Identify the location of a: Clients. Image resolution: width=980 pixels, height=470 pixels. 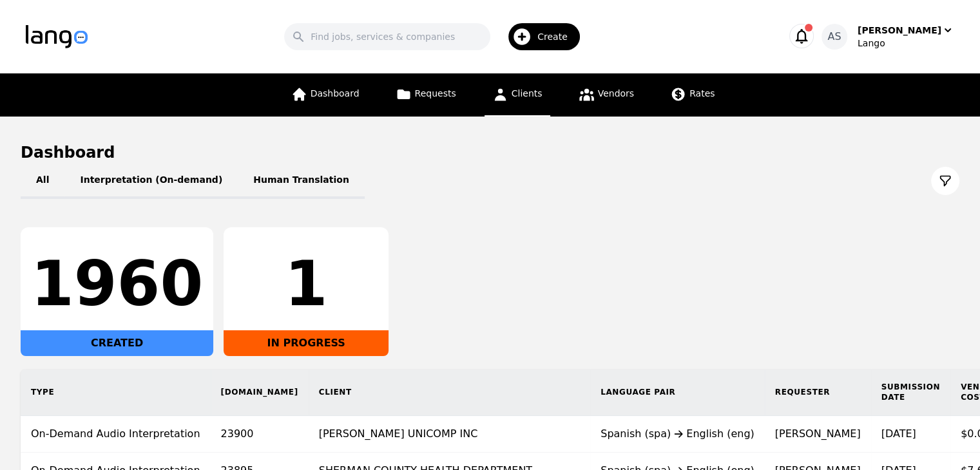
(517, 95).